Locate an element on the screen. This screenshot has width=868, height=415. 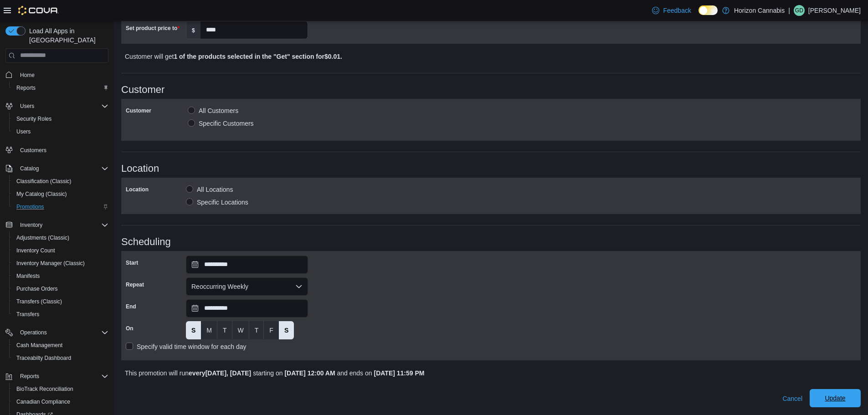
p: Customer will get is located at coordinates (399, 56).